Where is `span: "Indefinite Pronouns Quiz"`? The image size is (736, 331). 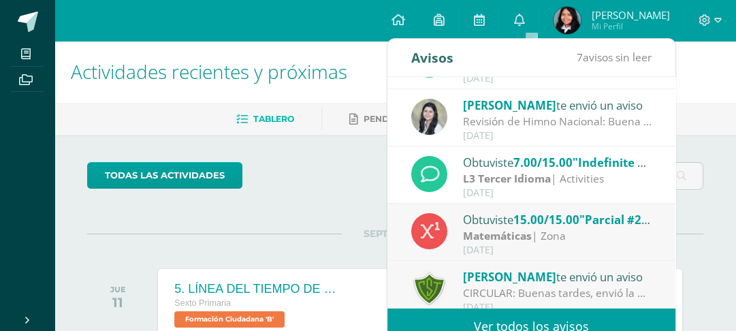 span: "Indefinite Pronouns Quiz" is located at coordinates (649, 162).